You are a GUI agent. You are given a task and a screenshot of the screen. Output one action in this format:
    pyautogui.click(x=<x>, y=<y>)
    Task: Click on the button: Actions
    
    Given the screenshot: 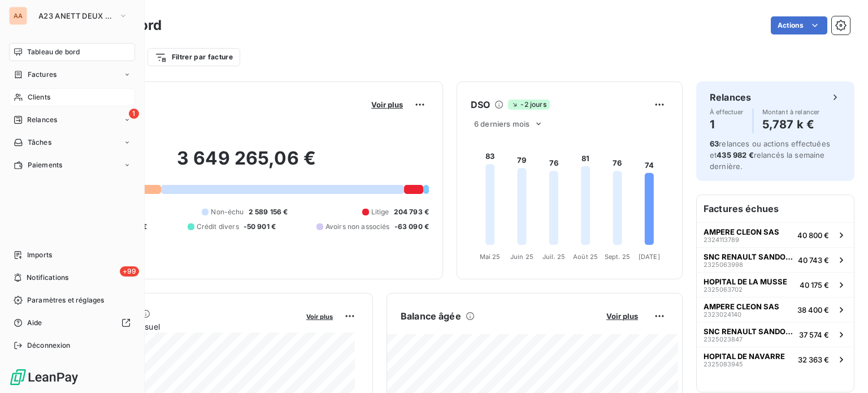 What is the action you would take?
    pyautogui.click(x=799, y=26)
    